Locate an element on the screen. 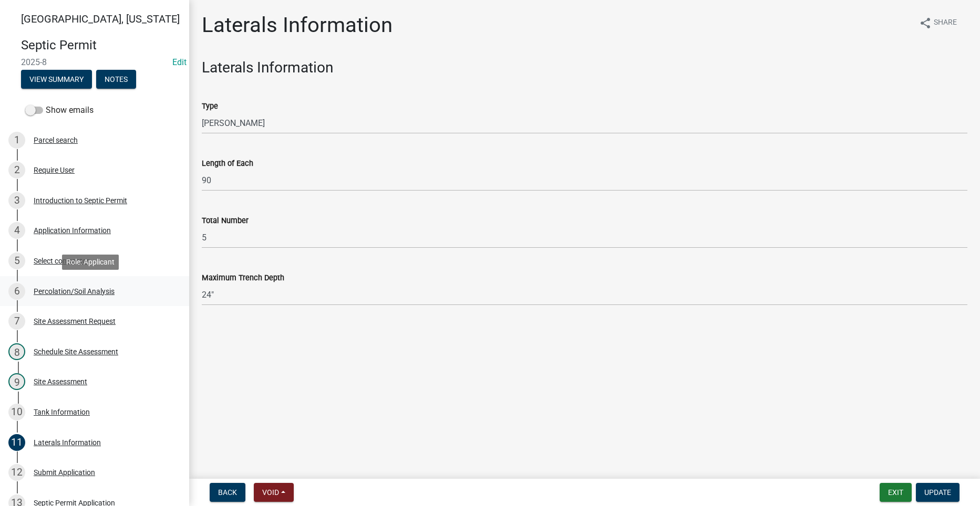  h1: Laterals Information is located at coordinates (296, 25).